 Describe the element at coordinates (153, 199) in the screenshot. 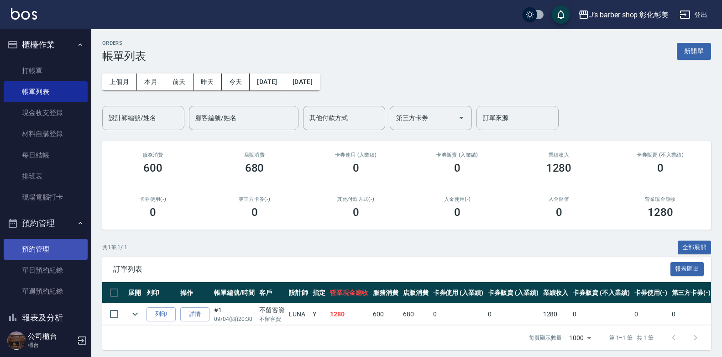

I see `h2: 卡券使用(-)` at that location.